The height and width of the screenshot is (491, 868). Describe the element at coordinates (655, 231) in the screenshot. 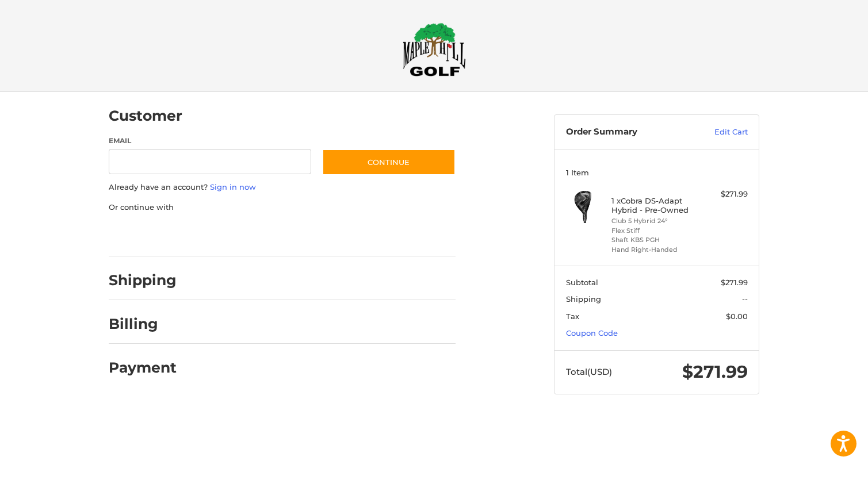

I see `li: Flex Stiff` at that location.